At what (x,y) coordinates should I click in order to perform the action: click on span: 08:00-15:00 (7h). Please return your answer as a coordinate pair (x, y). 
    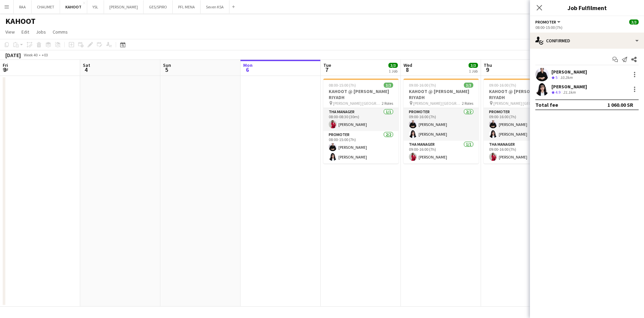
    Looking at the image, I should click on (342, 85).